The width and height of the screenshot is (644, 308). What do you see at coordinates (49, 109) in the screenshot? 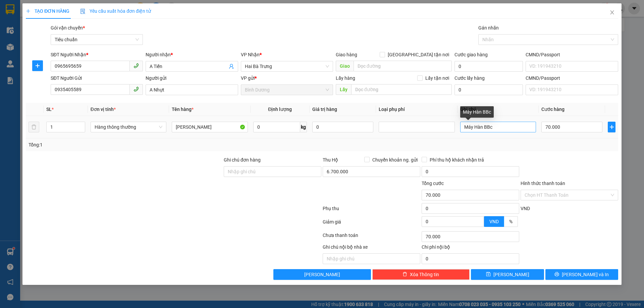
I see `span: SL` at bounding box center [49, 109].